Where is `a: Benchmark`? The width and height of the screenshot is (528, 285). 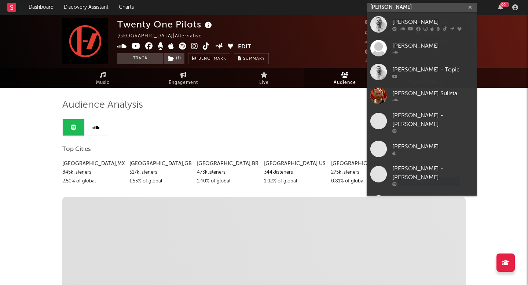 a: Benchmark is located at coordinates (209, 59).